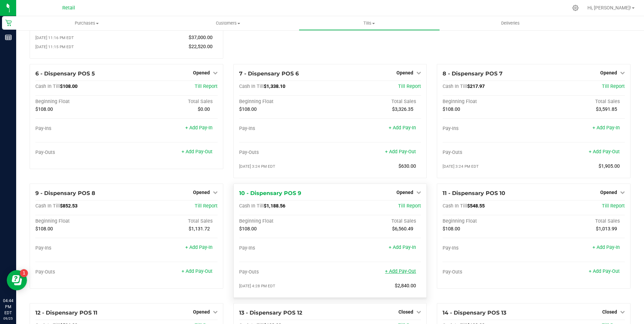 The height and width of the screenshot is (324, 644). Describe the element at coordinates (68, 8) in the screenshot. I see `span: Retail` at that location.